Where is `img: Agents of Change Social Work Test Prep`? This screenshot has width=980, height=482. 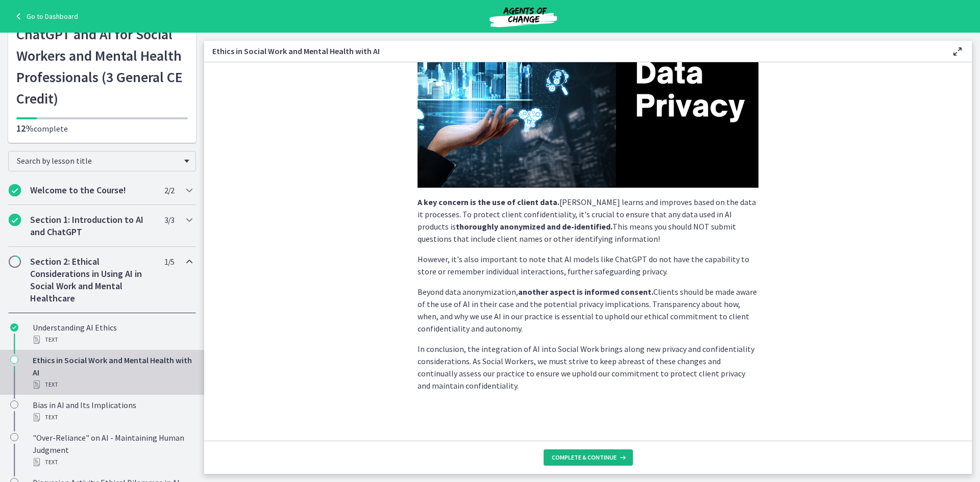
img: Agents of Change Social Work Test Prep is located at coordinates (523, 16).